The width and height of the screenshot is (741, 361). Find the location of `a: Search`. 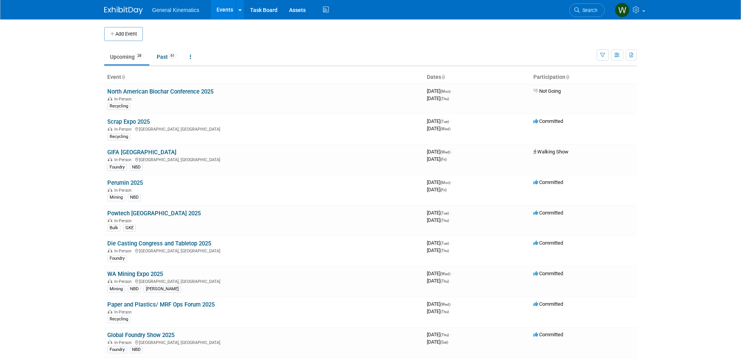

a: Search is located at coordinates (587, 10).